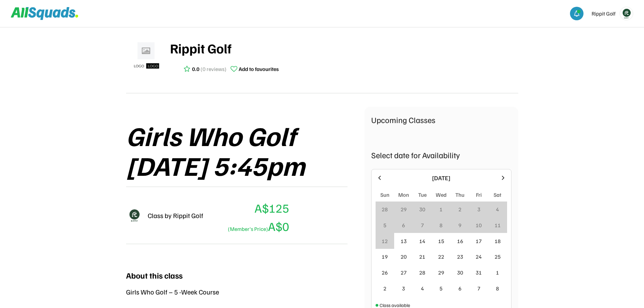 This screenshot has width=644, height=308. What do you see at coordinates (441, 195) in the screenshot?
I see `div: Wed` at bounding box center [441, 195].